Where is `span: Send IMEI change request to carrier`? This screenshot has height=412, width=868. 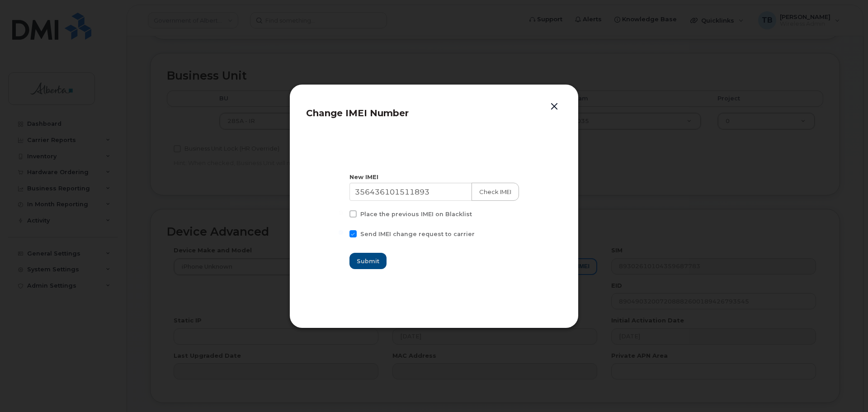
span: Send IMEI change request to carrier is located at coordinates (417, 234).